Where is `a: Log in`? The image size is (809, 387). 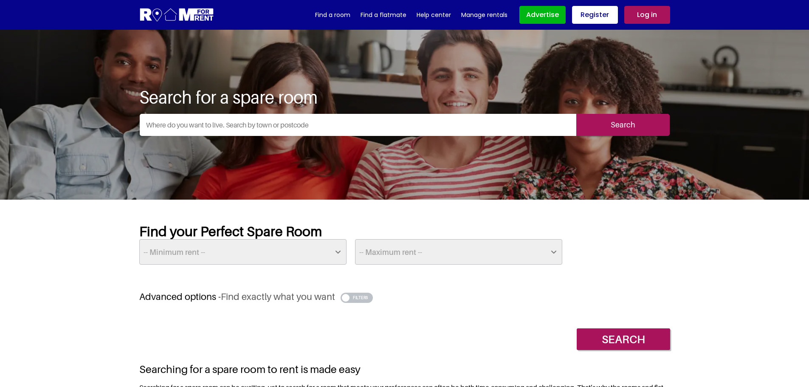
a: Log in is located at coordinates (647, 15).